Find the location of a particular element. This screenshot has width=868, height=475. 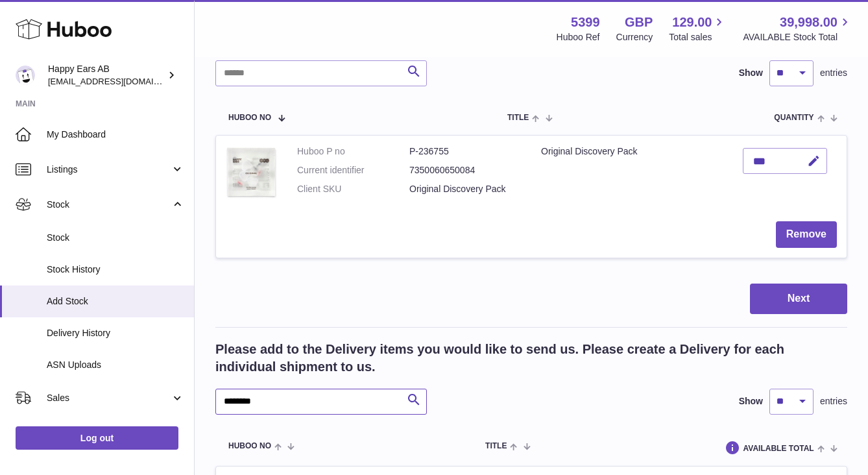

dd: P-236755 is located at coordinates (465, 151).